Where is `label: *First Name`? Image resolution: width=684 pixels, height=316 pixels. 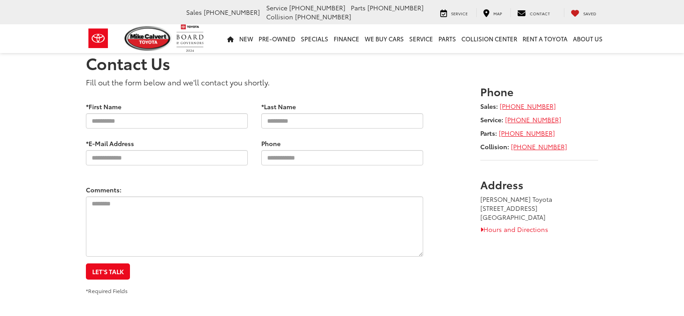 label: *First Name is located at coordinates (103, 107).